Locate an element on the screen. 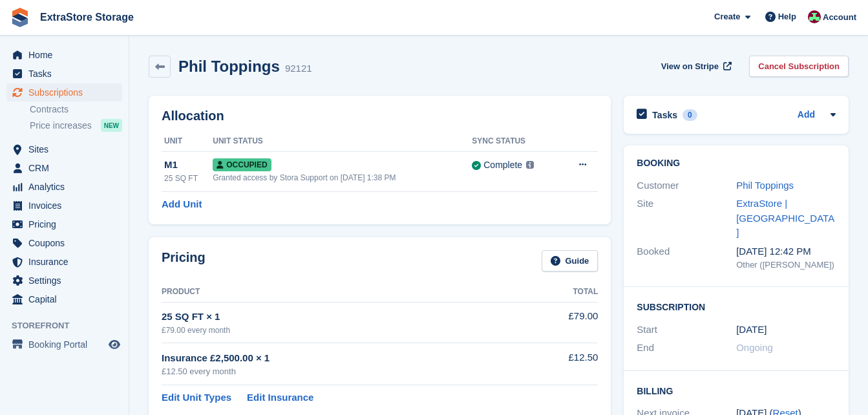  span: CRM is located at coordinates (67, 168).